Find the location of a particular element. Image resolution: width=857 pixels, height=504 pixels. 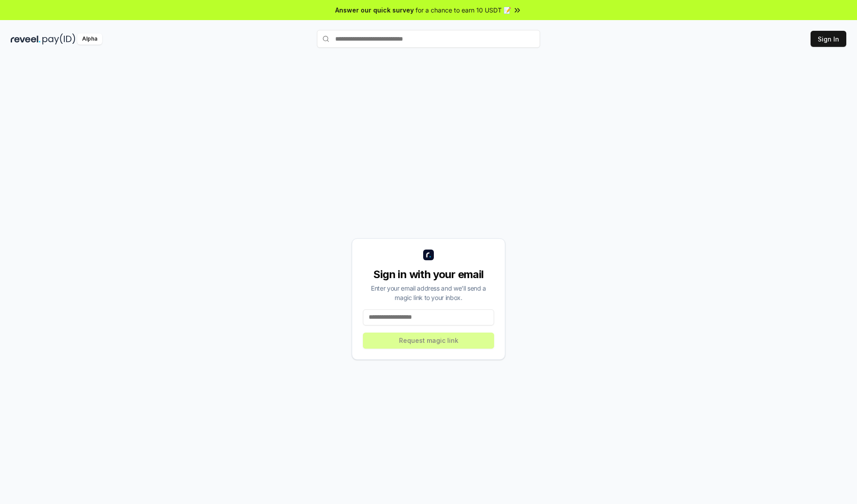

span: for a chance to earn 10 USDT 📝 is located at coordinates (464, 10).